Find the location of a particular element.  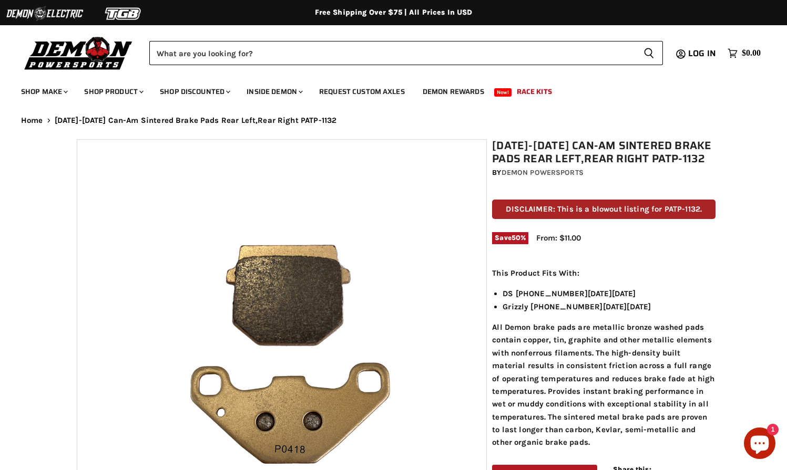

span: New! is located at coordinates (503, 93).